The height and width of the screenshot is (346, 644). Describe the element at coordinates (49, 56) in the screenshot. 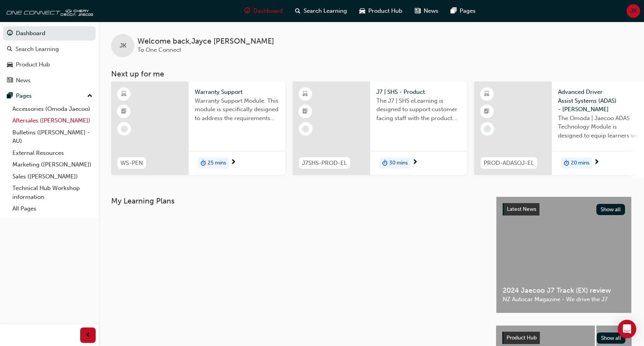

I see `button: DashboardSearch LearningProduct HubNews` at that location.